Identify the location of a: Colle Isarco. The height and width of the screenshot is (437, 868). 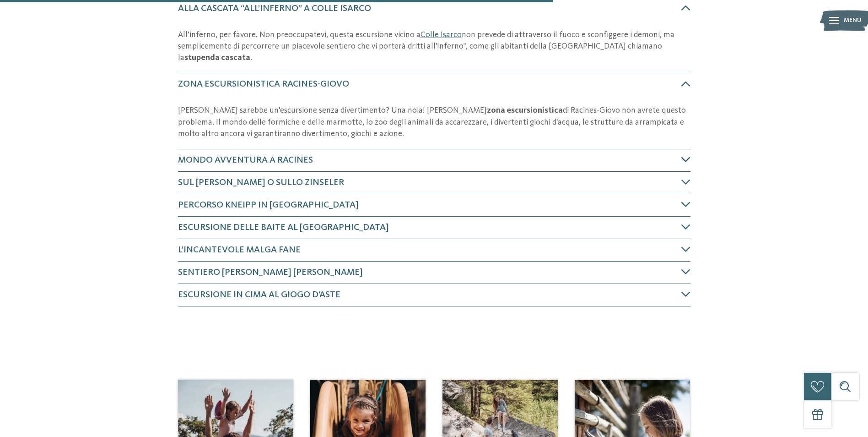
(441, 34).